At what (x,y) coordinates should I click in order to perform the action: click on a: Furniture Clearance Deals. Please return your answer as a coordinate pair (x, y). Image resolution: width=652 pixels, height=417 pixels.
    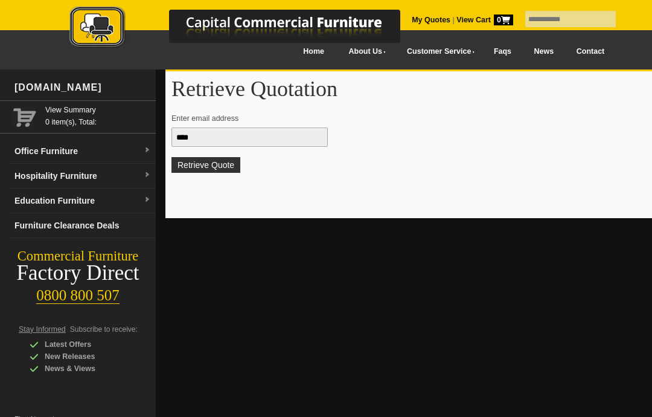
    Looking at the image, I should click on (83, 225).